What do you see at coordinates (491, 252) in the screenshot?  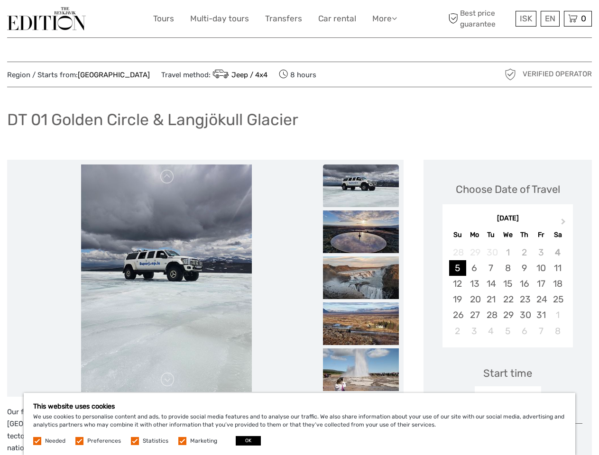 I see `div: Not available Tuesday, September 30th, 2025` at bounding box center [491, 252].